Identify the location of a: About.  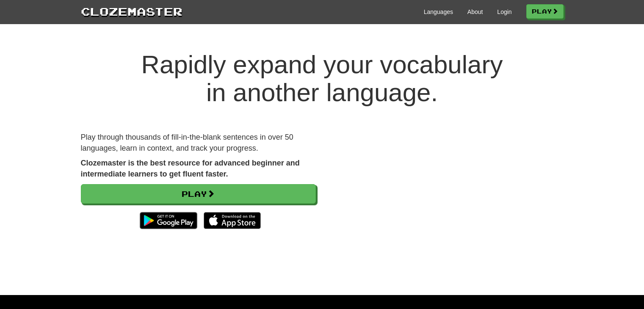
(475, 11).